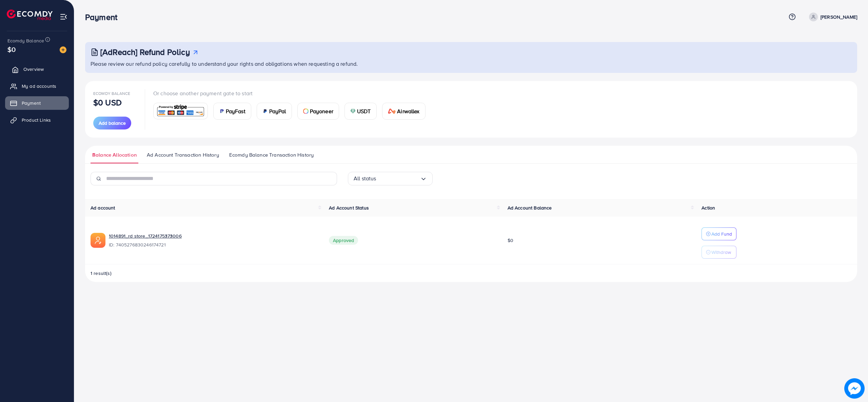 Image resolution: width=868 pixels, height=402 pixels. I want to click on button: Add Fund, so click(719, 234).